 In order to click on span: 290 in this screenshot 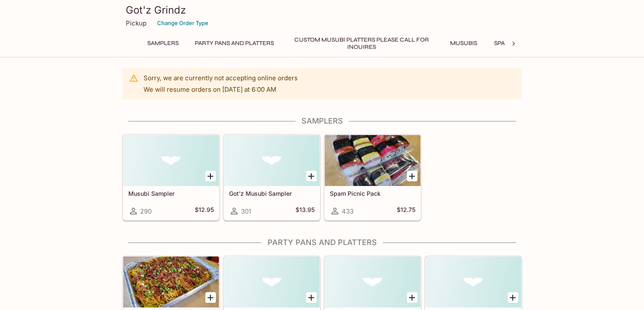, I will do `click(146, 211)`.